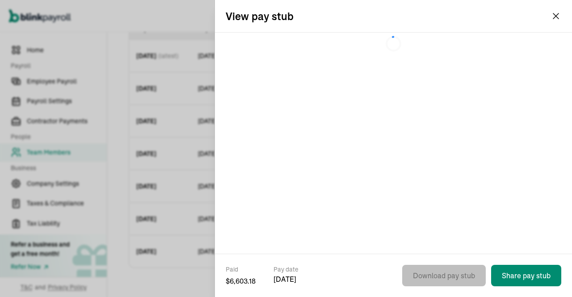  I want to click on span: Paid, so click(240, 269).